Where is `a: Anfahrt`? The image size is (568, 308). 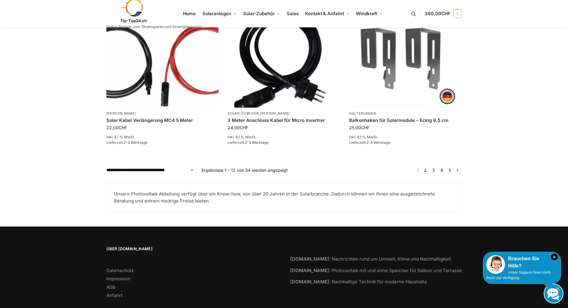 a: Anfahrt is located at coordinates (114, 295).